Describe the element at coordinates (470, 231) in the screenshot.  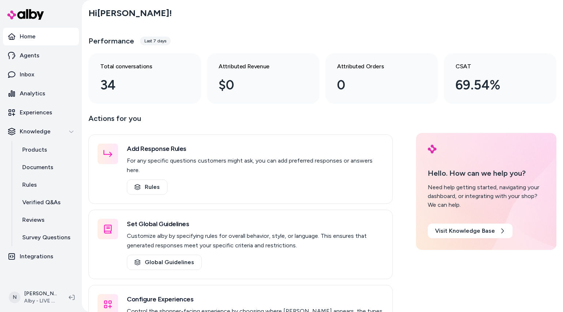
I see `a: Visit Knowledge Base` at that location.